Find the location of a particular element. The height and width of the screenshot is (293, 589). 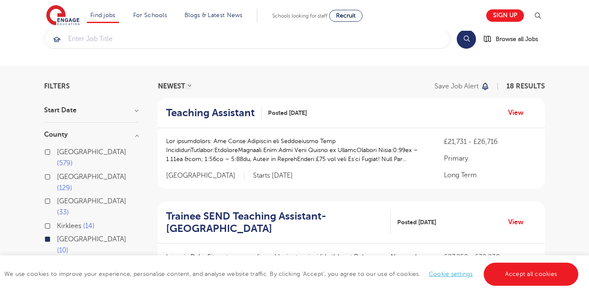

span: We use cookies to improve your experience, personalise content, and analyse website traffic. By c... is located at coordinates (292, 274).